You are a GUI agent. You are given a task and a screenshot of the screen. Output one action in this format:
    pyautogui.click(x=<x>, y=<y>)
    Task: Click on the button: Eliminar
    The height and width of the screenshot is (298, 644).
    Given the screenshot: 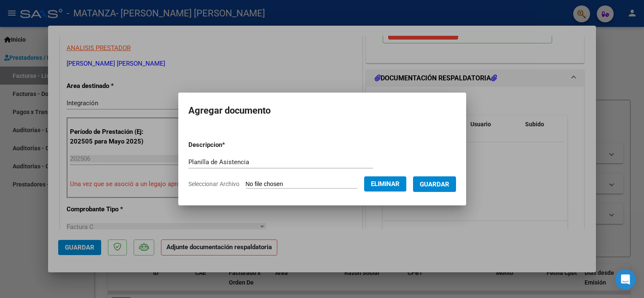 What is the action you would take?
    pyautogui.click(x=385, y=184)
    